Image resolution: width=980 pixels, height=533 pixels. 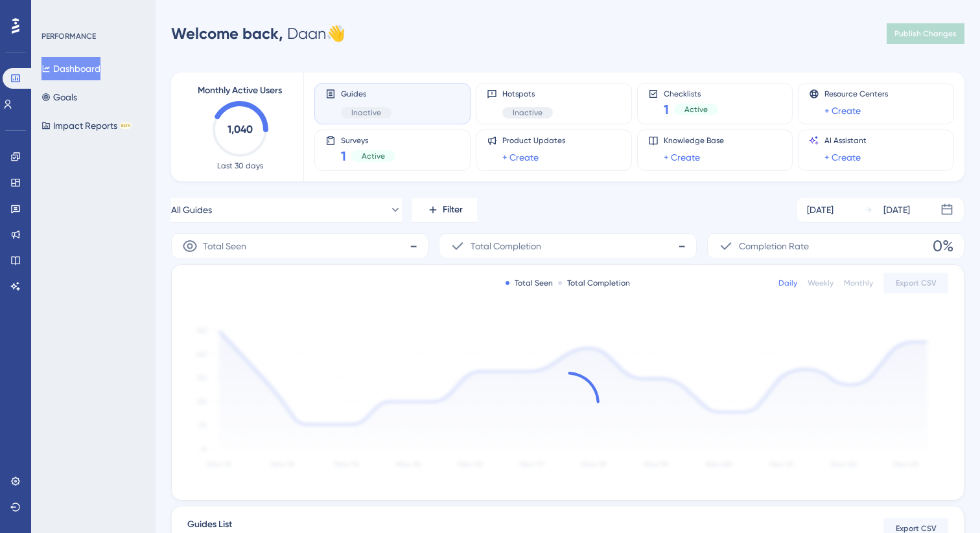 I want to click on div: Daan 👋, so click(x=258, y=34).